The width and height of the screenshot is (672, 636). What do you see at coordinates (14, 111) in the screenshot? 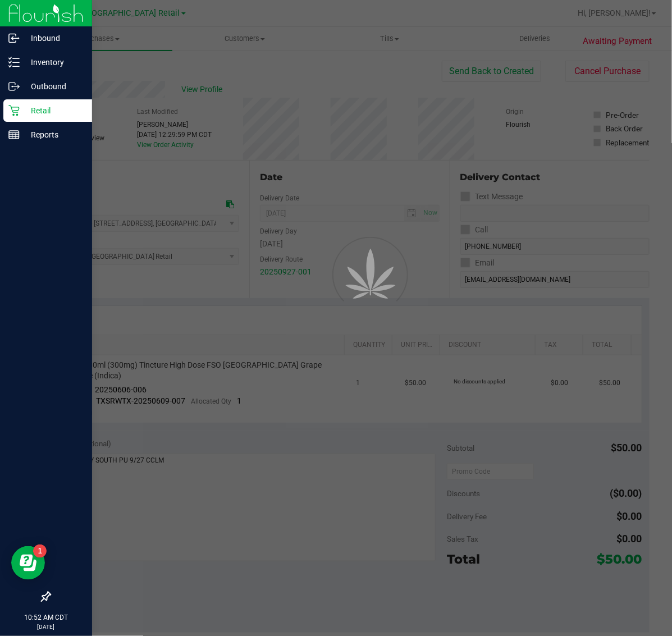
I see `inline-svg: Retail` at bounding box center [14, 111].